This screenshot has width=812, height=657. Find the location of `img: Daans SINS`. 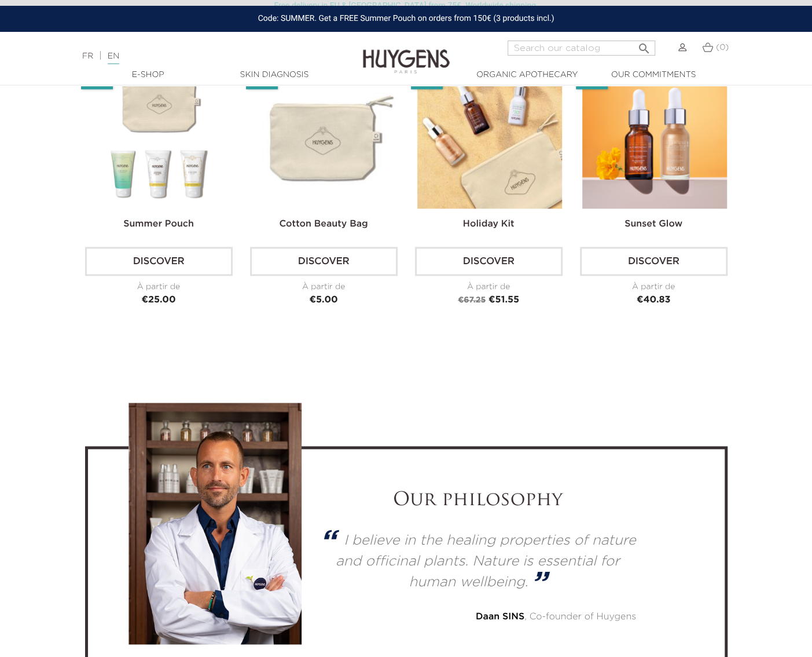

img: Daans SINS is located at coordinates (215, 523).